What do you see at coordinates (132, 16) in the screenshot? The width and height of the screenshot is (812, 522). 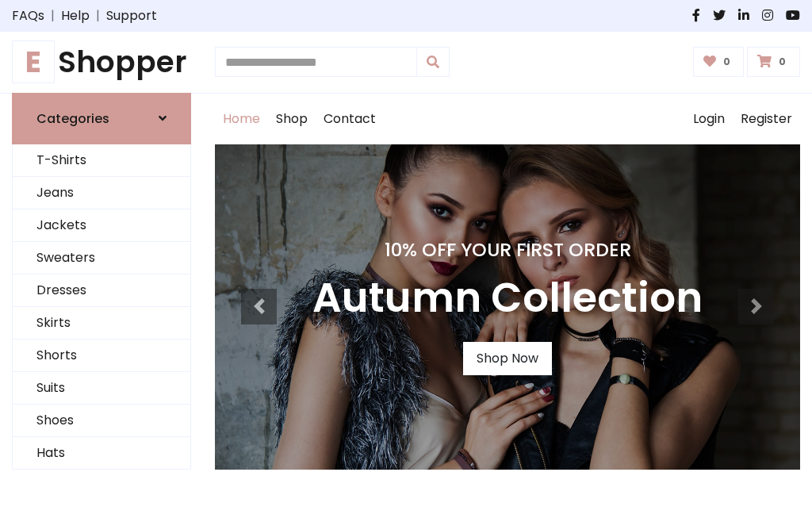 I see `a: Support` at bounding box center [132, 16].